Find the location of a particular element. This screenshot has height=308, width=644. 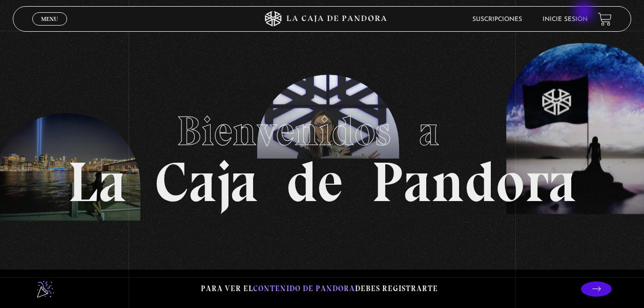

span: Bienvenidos a is located at coordinates (322, 131).